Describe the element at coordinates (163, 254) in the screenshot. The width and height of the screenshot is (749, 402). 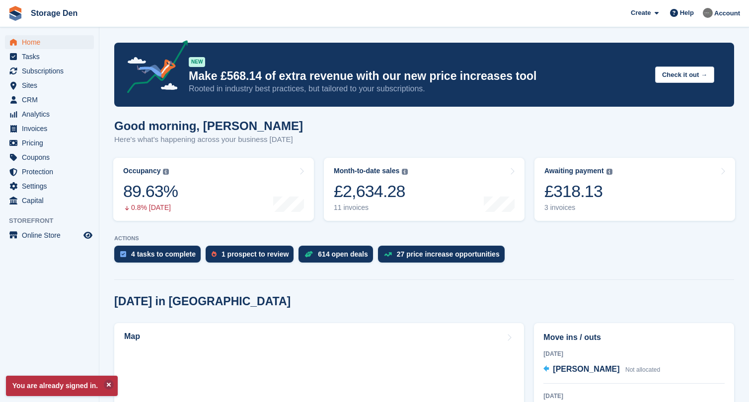
I see `div: 4 tasks to complete` at that location.